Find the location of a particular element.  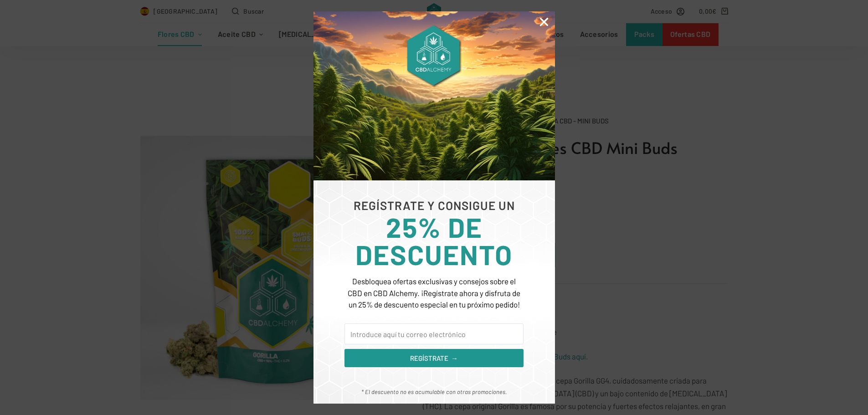

em: * El descuento no es acumulable con otras promociones. is located at coordinates (434, 392).